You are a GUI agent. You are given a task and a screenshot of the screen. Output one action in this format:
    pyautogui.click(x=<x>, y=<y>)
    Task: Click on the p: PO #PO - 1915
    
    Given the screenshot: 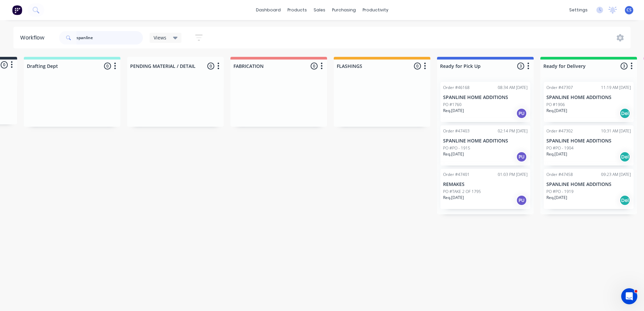 What is the action you would take?
    pyautogui.click(x=456, y=149)
    